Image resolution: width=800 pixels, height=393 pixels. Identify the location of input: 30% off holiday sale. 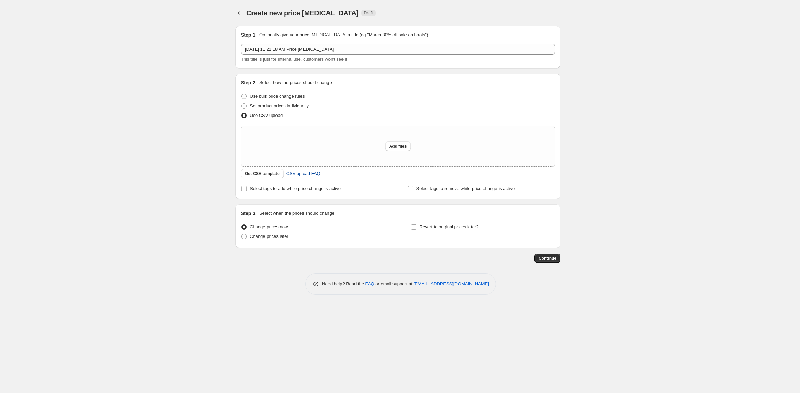
(398, 49).